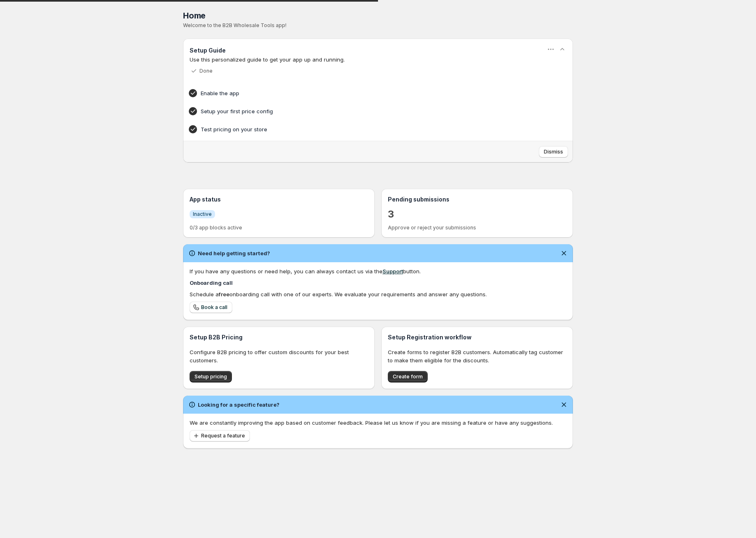 This screenshot has height=538, width=756. What do you see at coordinates (206, 71) in the screenshot?
I see `p: Done` at bounding box center [206, 71].